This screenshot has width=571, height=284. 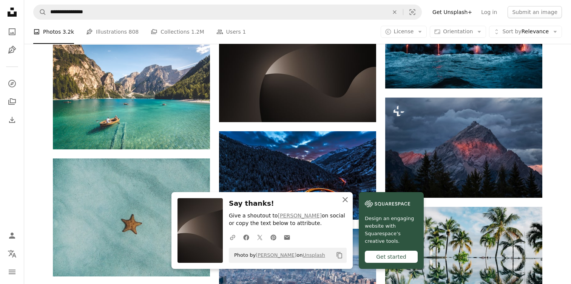 What do you see at coordinates (12, 253) in the screenshot?
I see `button: Language` at bounding box center [12, 253].